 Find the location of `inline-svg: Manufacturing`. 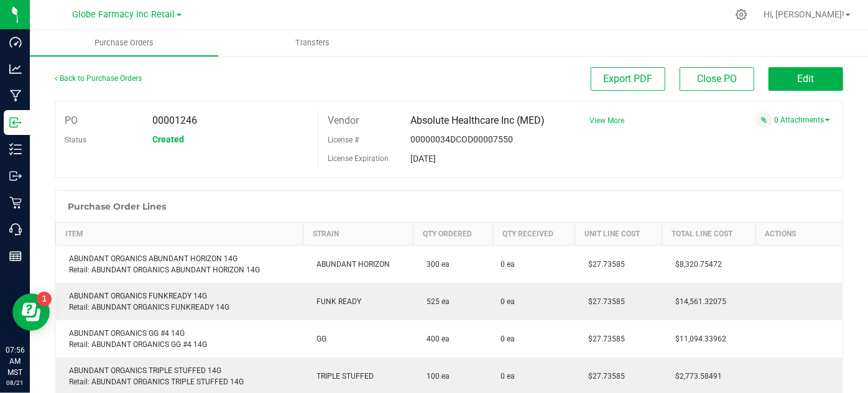

inline-svg: Manufacturing is located at coordinates (15, 96).